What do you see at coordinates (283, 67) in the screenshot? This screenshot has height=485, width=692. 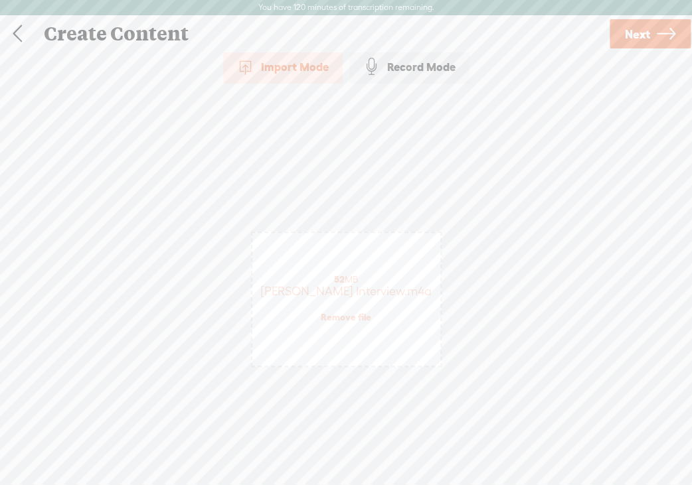 I see `div: Import Mode` at bounding box center [283, 67].